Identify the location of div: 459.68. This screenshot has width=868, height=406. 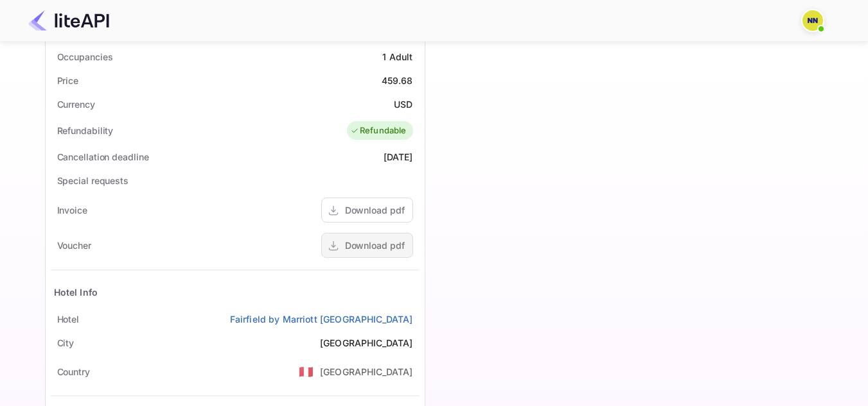
(397, 80).